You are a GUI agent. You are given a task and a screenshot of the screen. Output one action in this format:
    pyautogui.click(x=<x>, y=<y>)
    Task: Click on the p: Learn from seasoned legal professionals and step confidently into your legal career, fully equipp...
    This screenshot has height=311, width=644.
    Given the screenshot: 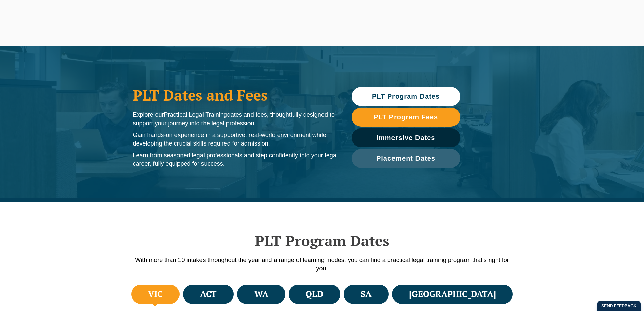 What is the action you would take?
    pyautogui.click(x=235, y=160)
    